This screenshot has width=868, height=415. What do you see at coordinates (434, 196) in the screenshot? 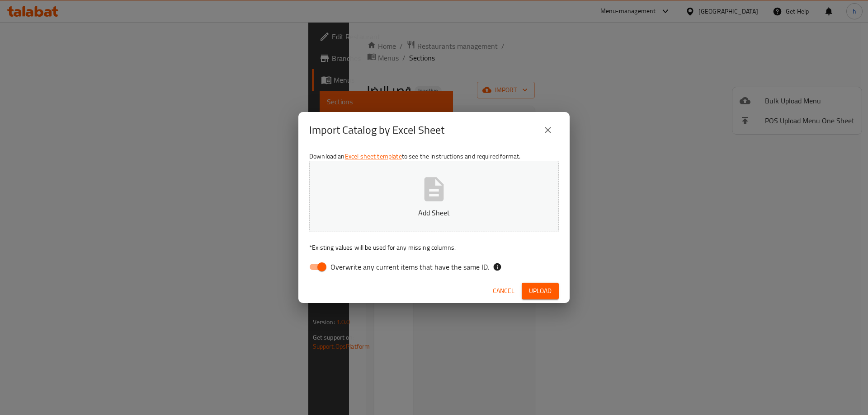
I see `button: Add Sheet` at bounding box center [434, 196].